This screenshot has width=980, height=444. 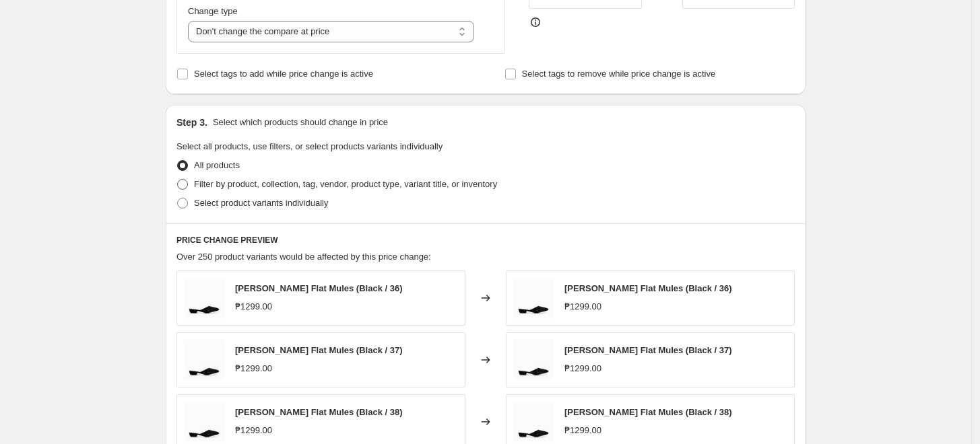 What do you see at coordinates (346, 184) in the screenshot?
I see `span: Filter by product, collection, tag, vendor, product type, variant title, or inventory` at bounding box center [346, 184].